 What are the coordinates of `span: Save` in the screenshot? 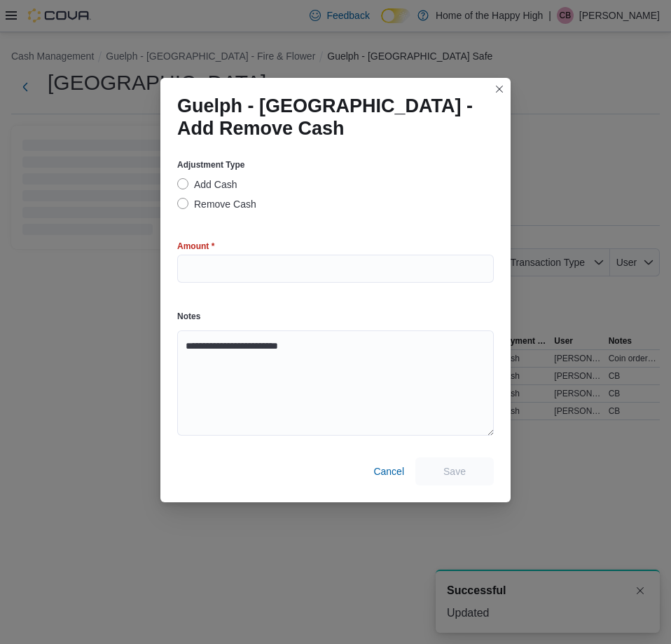 It's located at (455, 471).